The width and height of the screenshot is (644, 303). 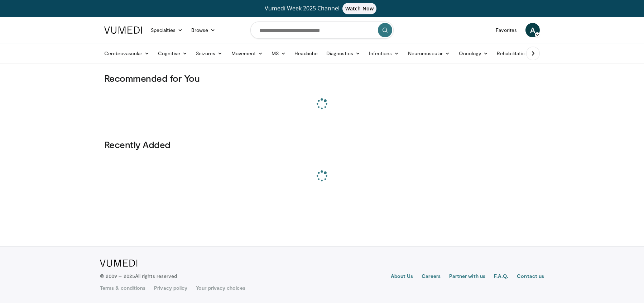 I want to click on a: Browse, so click(x=203, y=30).